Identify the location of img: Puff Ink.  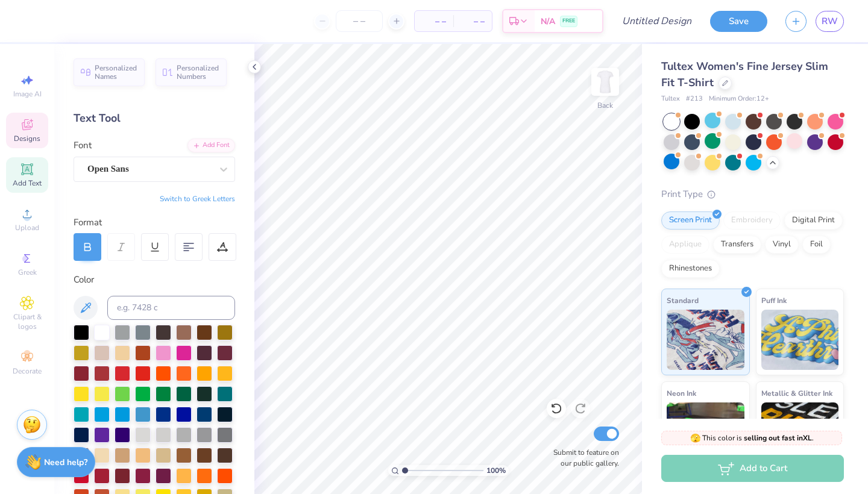
(800, 340).